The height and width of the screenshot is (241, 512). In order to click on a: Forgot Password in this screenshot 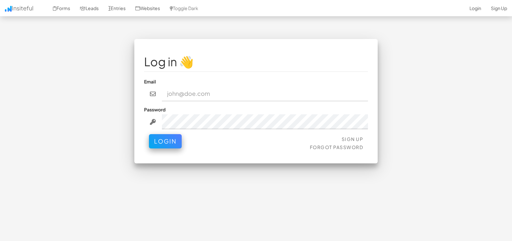, I will do `click(337, 147)`.